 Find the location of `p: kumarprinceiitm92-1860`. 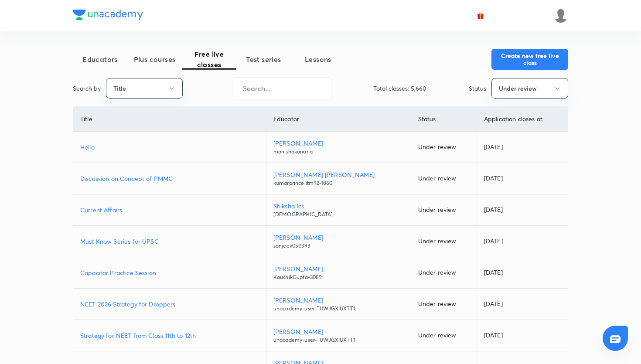

p: kumarprinceiitm92-1860 is located at coordinates (338, 183).